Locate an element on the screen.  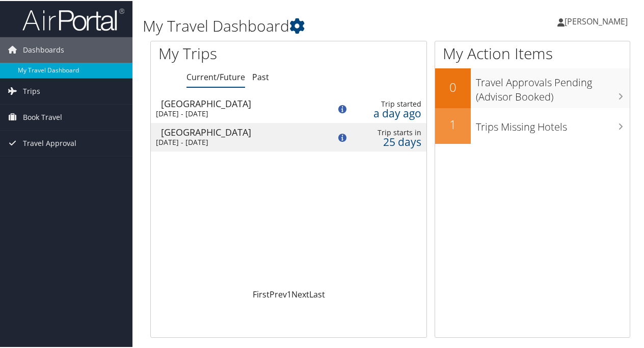
h1: My Trips is located at coordinates (232, 53).